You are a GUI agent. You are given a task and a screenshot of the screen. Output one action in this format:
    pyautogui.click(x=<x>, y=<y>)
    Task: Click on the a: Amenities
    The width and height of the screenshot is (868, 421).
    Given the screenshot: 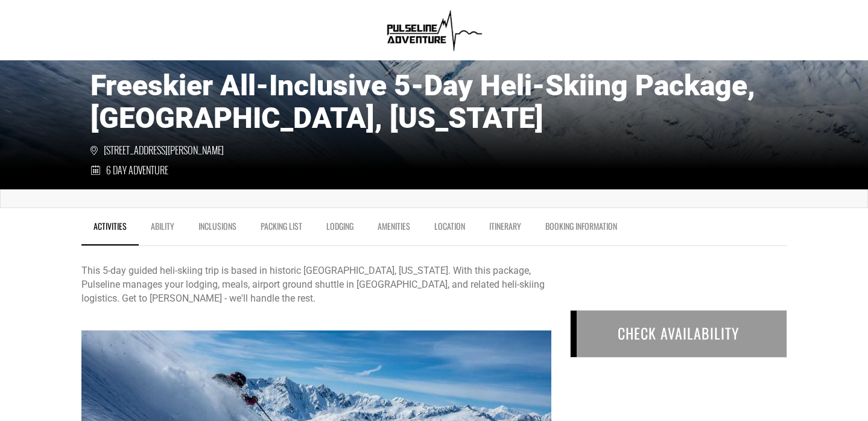 What is the action you would take?
    pyautogui.click(x=394, y=229)
    